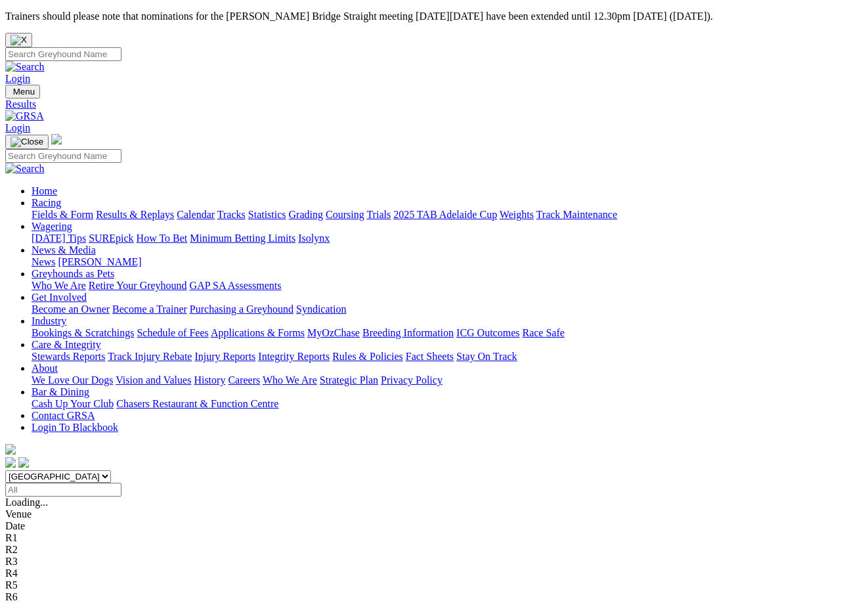 This screenshot has height=603, width=868. What do you see at coordinates (150, 309) in the screenshot?
I see `a: Become a Trainer` at bounding box center [150, 309].